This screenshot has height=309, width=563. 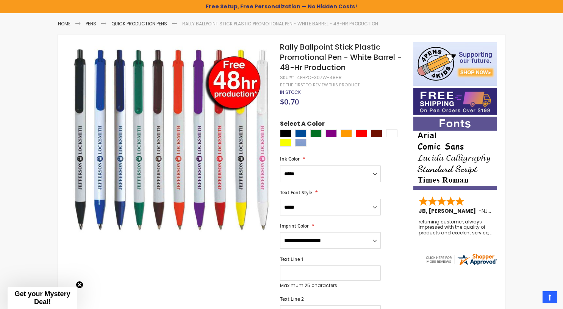 I want to click on a: Be the first to review this product, so click(x=320, y=85).